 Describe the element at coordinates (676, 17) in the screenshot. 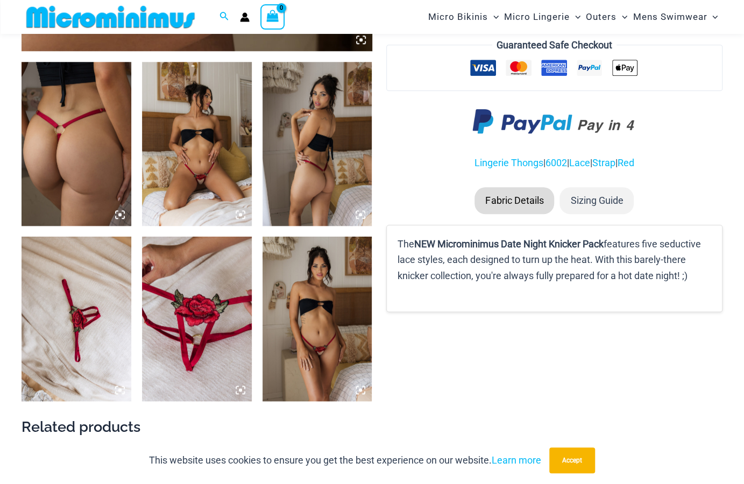

I see `a: Mens SwimwearMenu ToggleMenu Toggle` at that location.